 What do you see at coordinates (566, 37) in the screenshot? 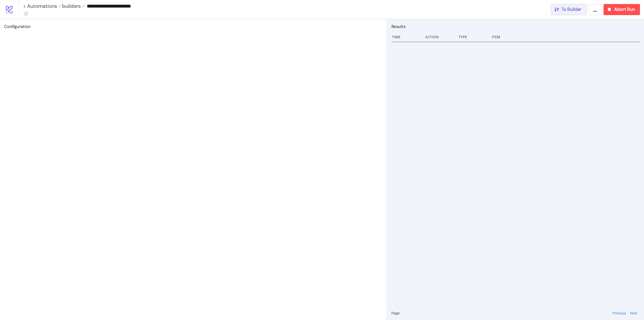
I see `div: Item` at bounding box center [566, 37].